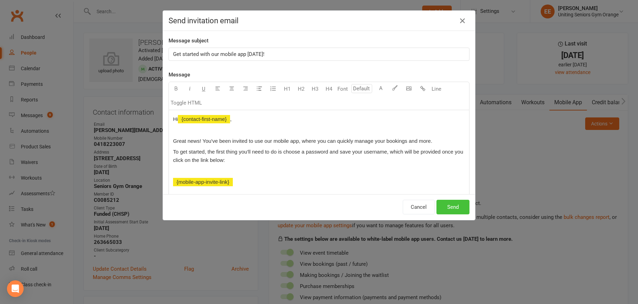 This screenshot has width=638, height=304. Describe the element at coordinates (301, 89) in the screenshot. I see `button: H2` at that location.